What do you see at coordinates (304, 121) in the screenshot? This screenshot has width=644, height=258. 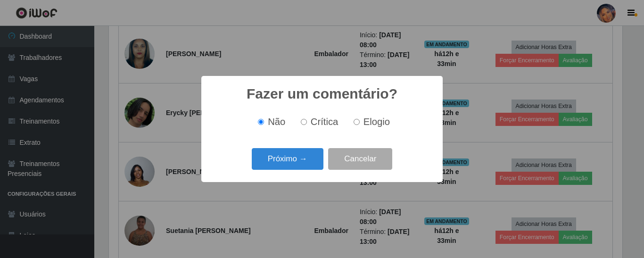 I see `input: Crítica` at bounding box center [304, 121].